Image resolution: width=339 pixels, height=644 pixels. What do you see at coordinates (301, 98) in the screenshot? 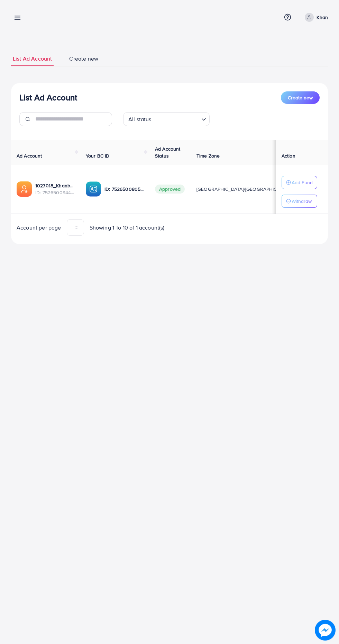
I see `button: Create new` at bounding box center [301, 98].